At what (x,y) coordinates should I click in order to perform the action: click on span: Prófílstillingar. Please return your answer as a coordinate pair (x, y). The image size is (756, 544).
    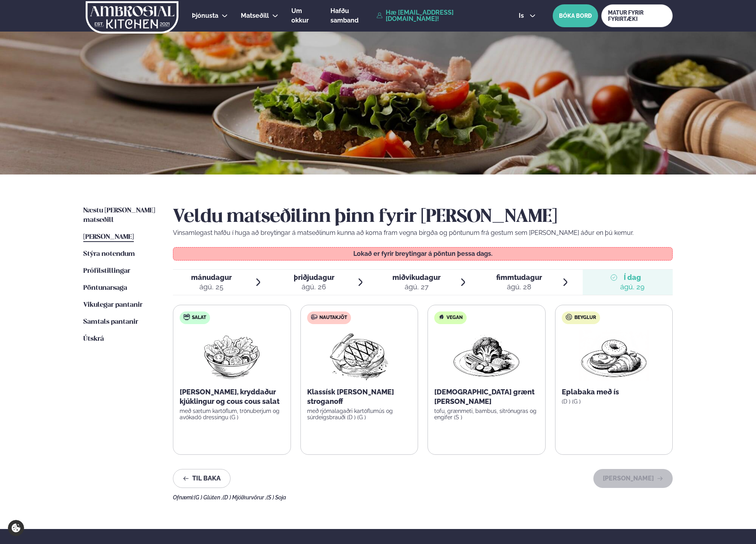
    Looking at the image, I should click on (107, 271).